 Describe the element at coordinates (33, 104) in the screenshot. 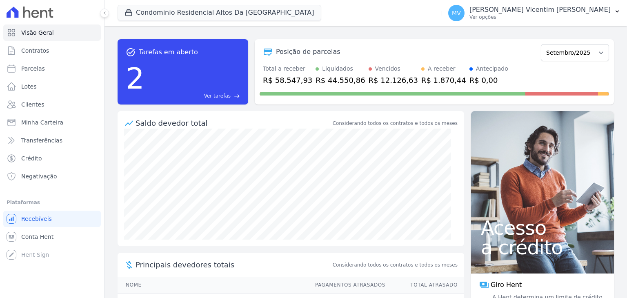

I see `span: Clientes` at that location.